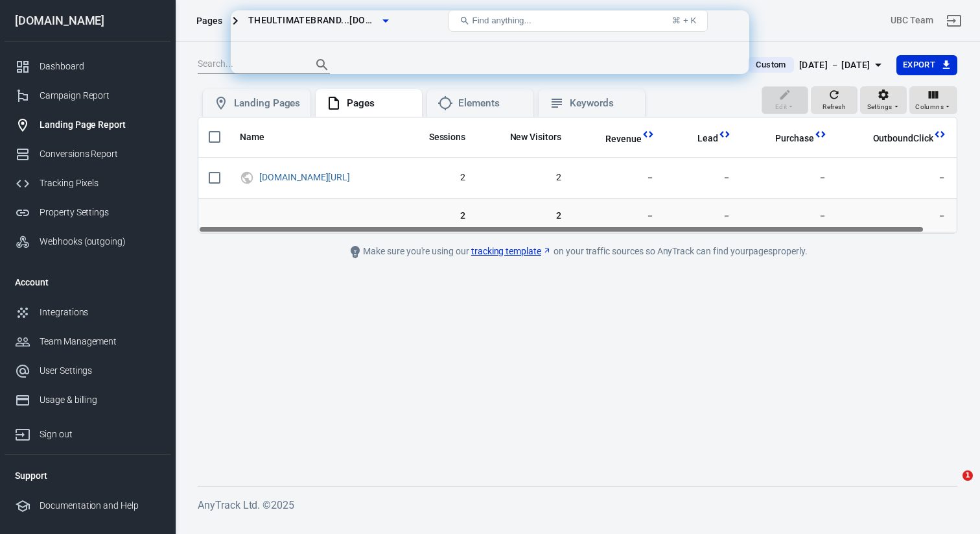 The image size is (980, 534). Describe the element at coordinates (87, 475) in the screenshot. I see `li: Support` at that location.